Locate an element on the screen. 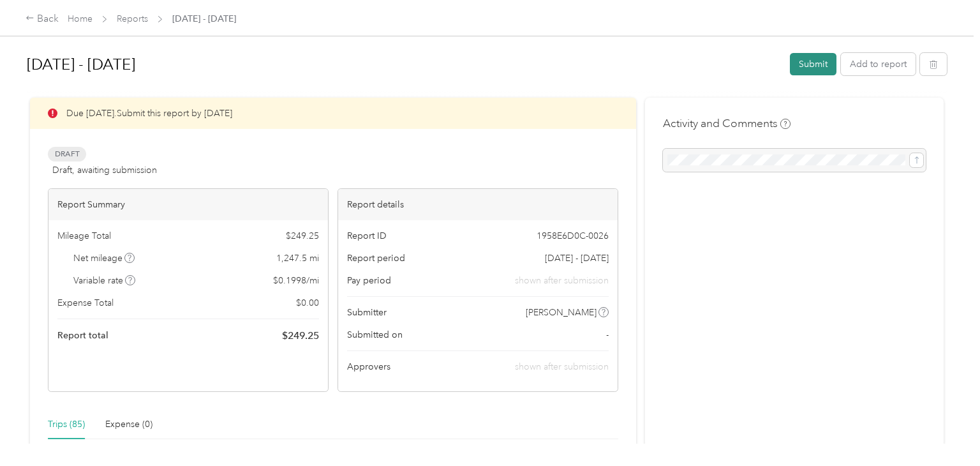 This screenshot has height=466, width=980. span: Report ID is located at coordinates (367, 236).